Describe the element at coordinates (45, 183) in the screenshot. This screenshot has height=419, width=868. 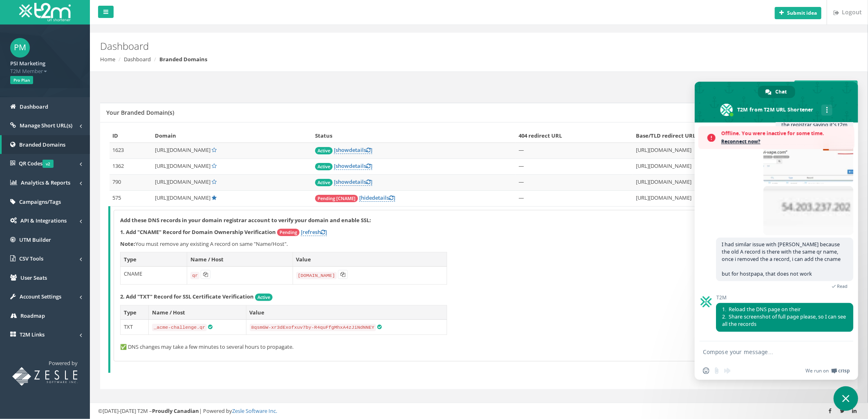
I see `span: Analytics & Reports` at that location.